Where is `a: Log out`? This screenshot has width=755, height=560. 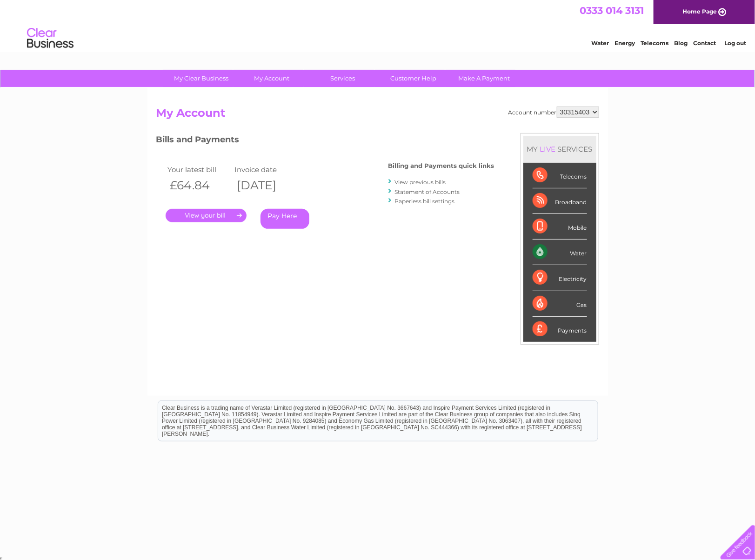 a: Log out is located at coordinates (735, 43).